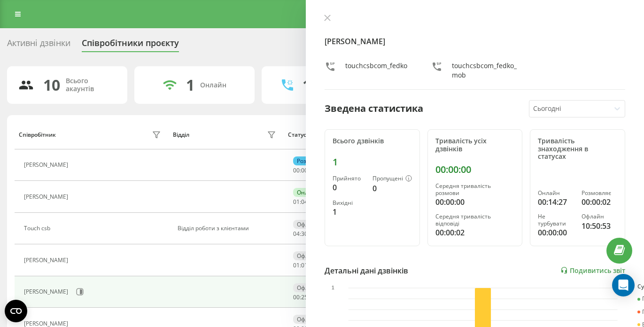  What do you see at coordinates (475, 220) in the screenshot?
I see `div: Середня тривалість відповіді` at bounding box center [475, 220].